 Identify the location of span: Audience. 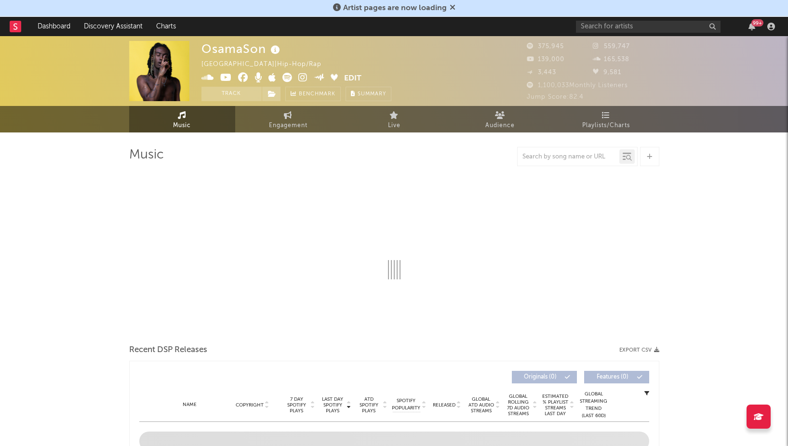
(500, 126).